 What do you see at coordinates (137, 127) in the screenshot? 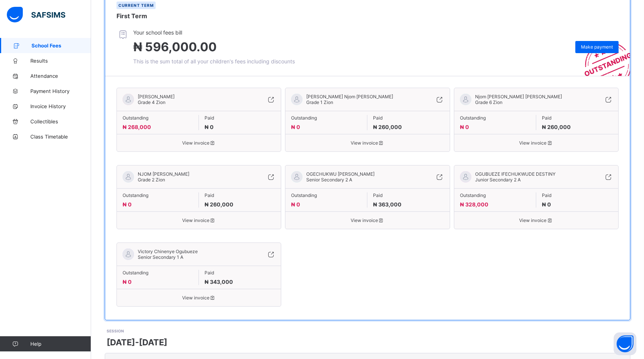
I see `span: ₦ 268,000` at bounding box center [137, 127].